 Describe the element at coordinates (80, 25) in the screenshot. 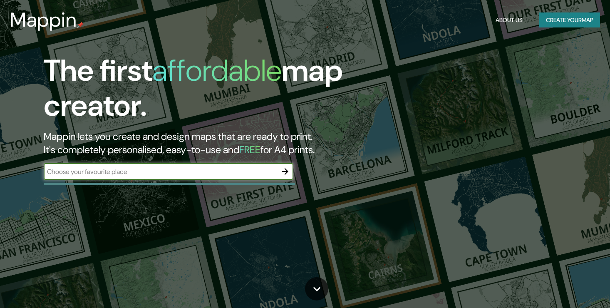

I see `img: mappin-pin` at that location.